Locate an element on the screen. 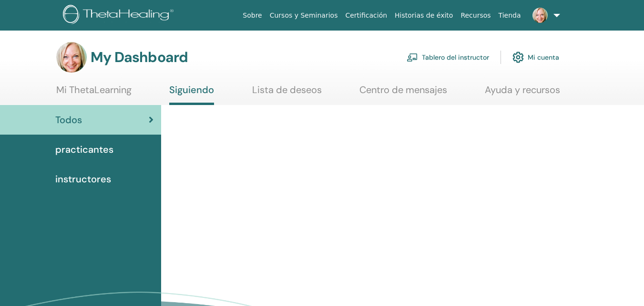 The height and width of the screenshot is (306, 644). img: chalkboard-teacher.svg is located at coordinates (412, 57).